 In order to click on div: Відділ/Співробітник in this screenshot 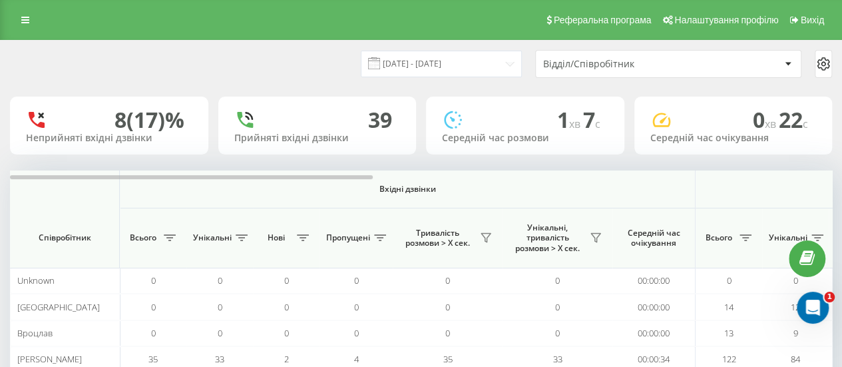, I will do `click(622, 64)`.